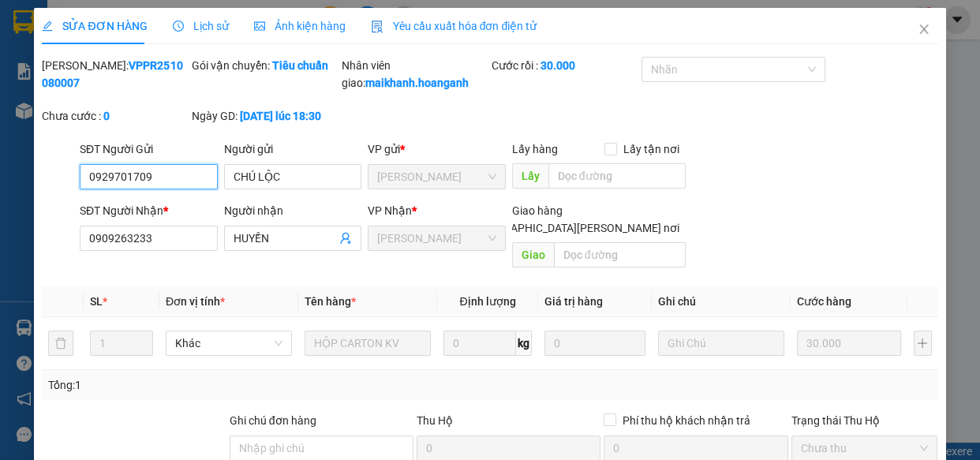 This screenshot has width=980, height=460. What do you see at coordinates (178, 26) in the screenshot?
I see `span: clock-circle` at bounding box center [178, 26].